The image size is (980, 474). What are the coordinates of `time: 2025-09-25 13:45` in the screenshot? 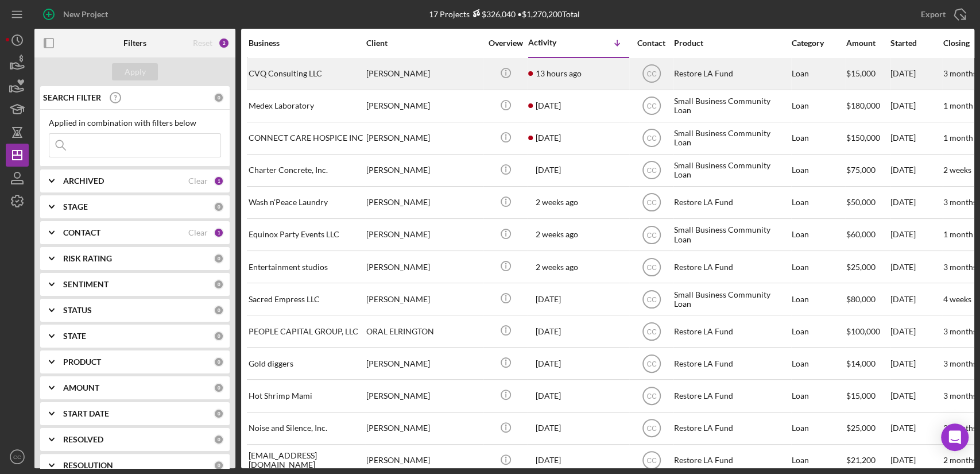 It's located at (549, 170).